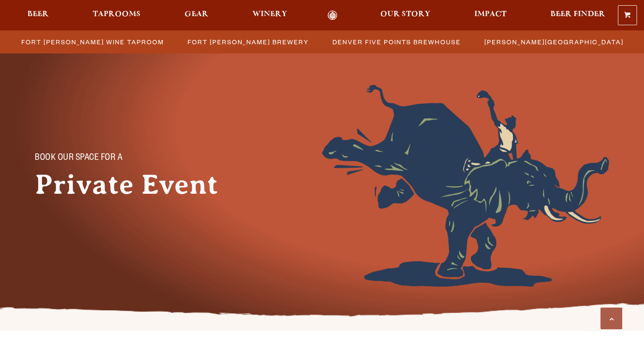  I want to click on span: Denver Five Points Brewhouse, so click(396, 42).